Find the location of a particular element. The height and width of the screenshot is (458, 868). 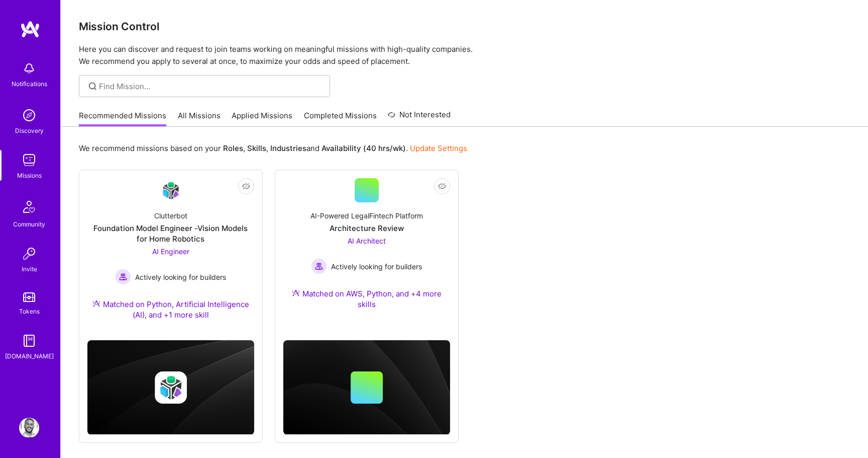

i: icon SearchGrey is located at coordinates (92, 86).